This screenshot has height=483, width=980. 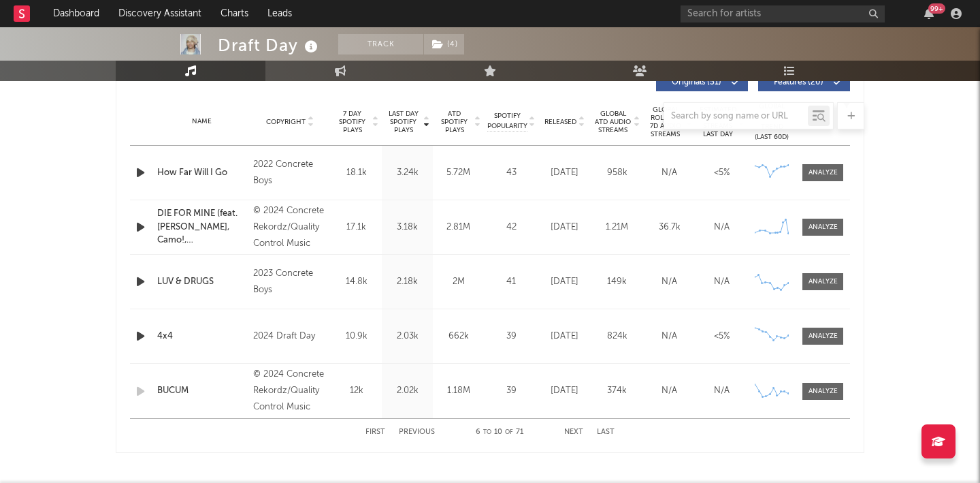 I want to click on div: 2.03k, so click(x=407, y=336).